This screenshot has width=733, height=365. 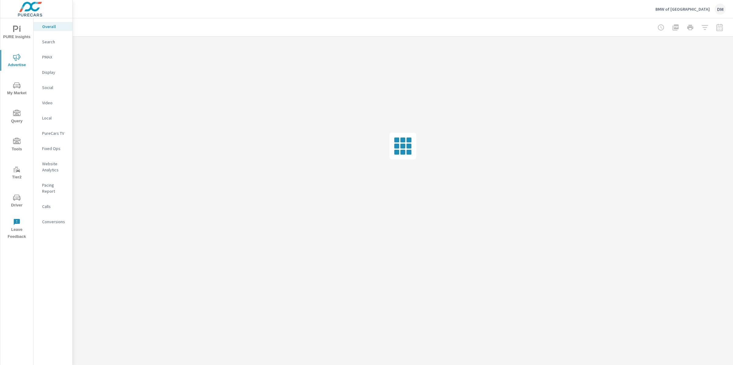 What do you see at coordinates (55, 42) in the screenshot?
I see `p: Search` at bounding box center [55, 42].